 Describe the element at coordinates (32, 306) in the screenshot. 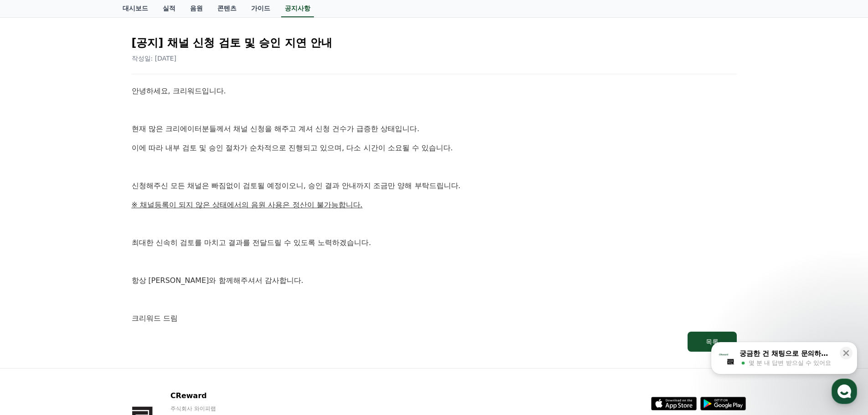

I see `span: 홈` at that location.